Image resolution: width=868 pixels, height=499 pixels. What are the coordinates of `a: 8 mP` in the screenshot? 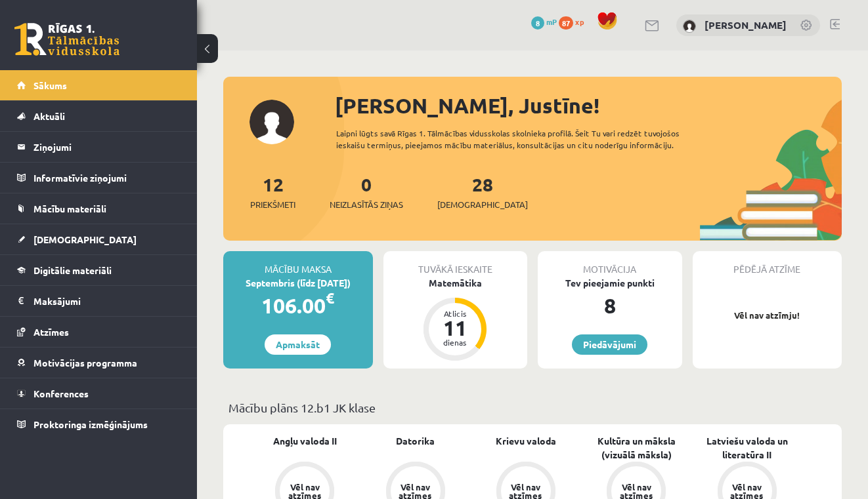 It's located at (543, 22).